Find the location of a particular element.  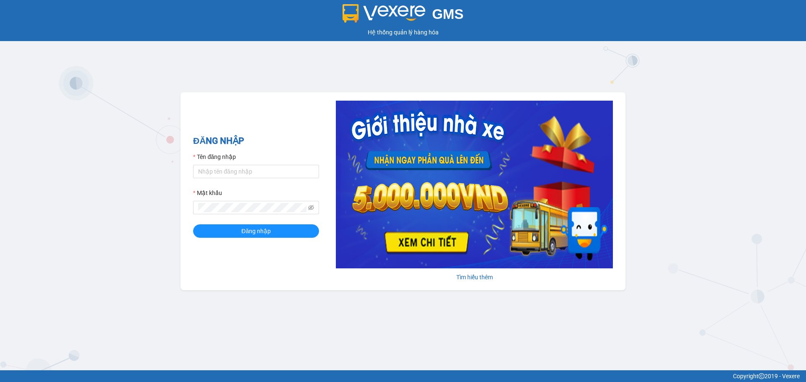

span: copyright is located at coordinates (761, 376).